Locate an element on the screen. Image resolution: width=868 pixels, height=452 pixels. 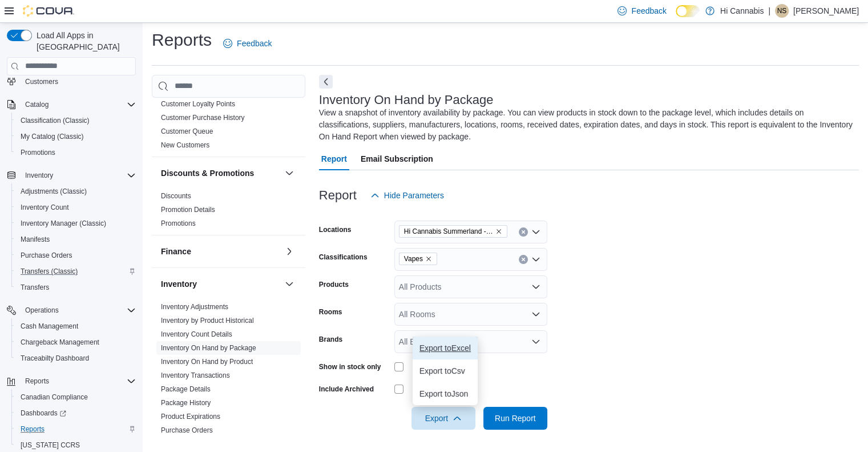
span: Inventory Manager (Classic) is located at coordinates (76, 223).